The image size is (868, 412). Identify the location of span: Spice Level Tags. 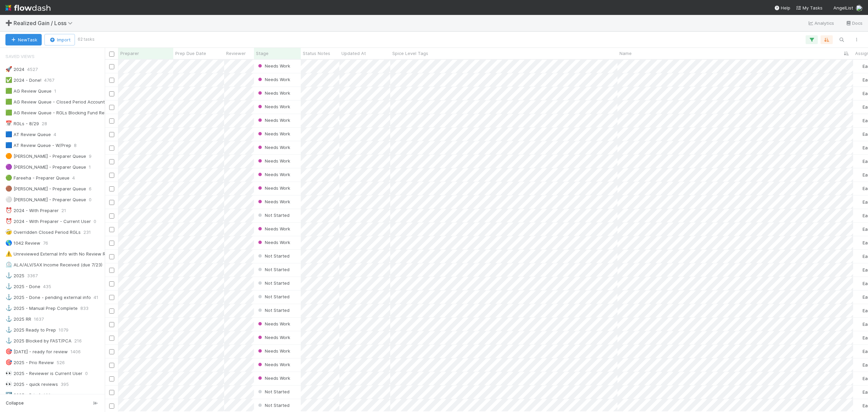
(411, 54).